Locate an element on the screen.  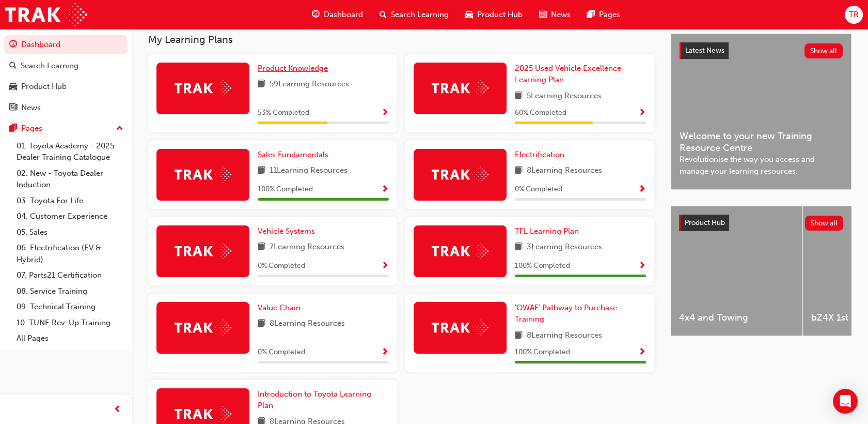
a: 10. TUNE Rev-Up Training is located at coordinates (70, 322).